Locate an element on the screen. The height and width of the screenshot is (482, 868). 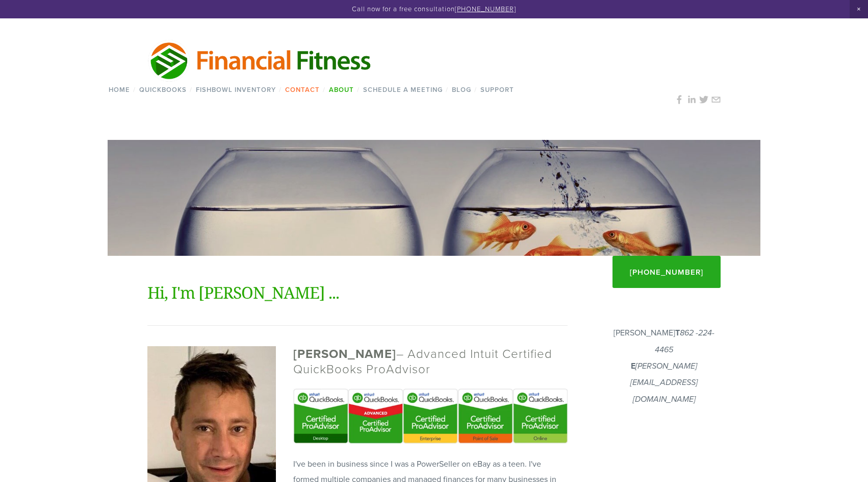
a: Contact is located at coordinates (302, 89).